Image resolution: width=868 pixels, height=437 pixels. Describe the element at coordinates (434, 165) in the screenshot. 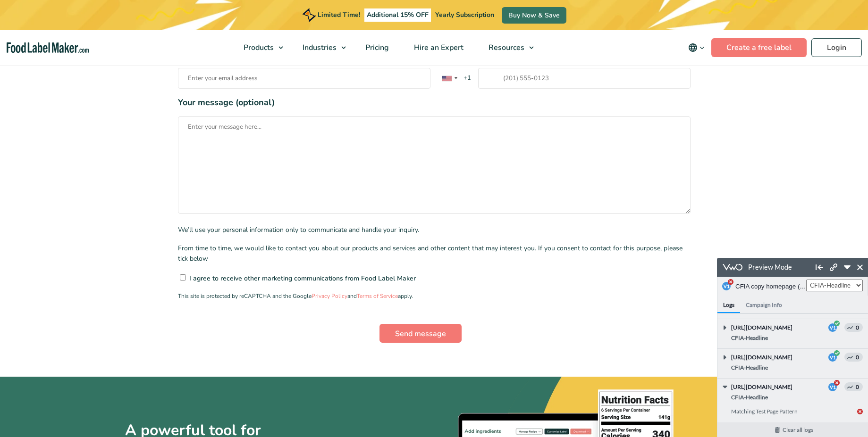

I see `textarea: Your message (optional)` at that location.